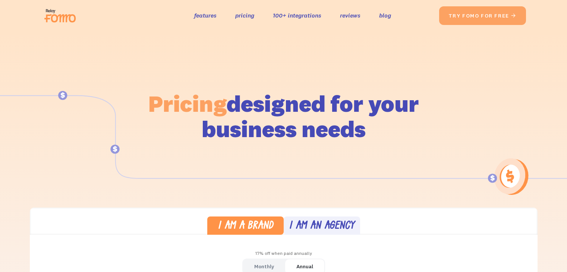  What do you see at coordinates (483, 16) in the screenshot?
I see `a: try fomo for free` at bounding box center [483, 16].